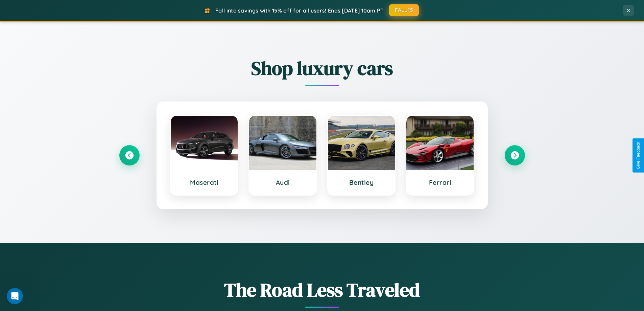 Image resolution: width=644 pixels, height=311 pixels. Describe the element at coordinates (322, 290) in the screenshot. I see `h1: The Road Less Traveled` at that location.